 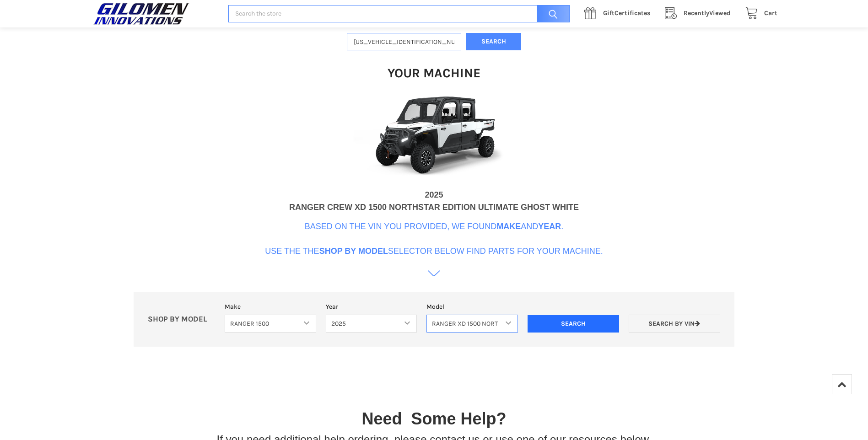 I want to click on a: RecentlyViewed, so click(x=700, y=13).